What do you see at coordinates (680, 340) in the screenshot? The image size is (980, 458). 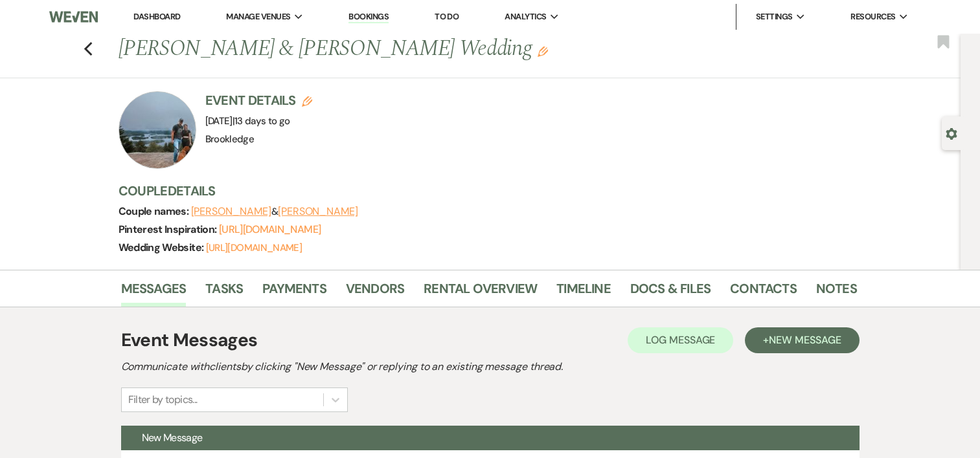 I see `span: Log Message` at bounding box center [680, 340].